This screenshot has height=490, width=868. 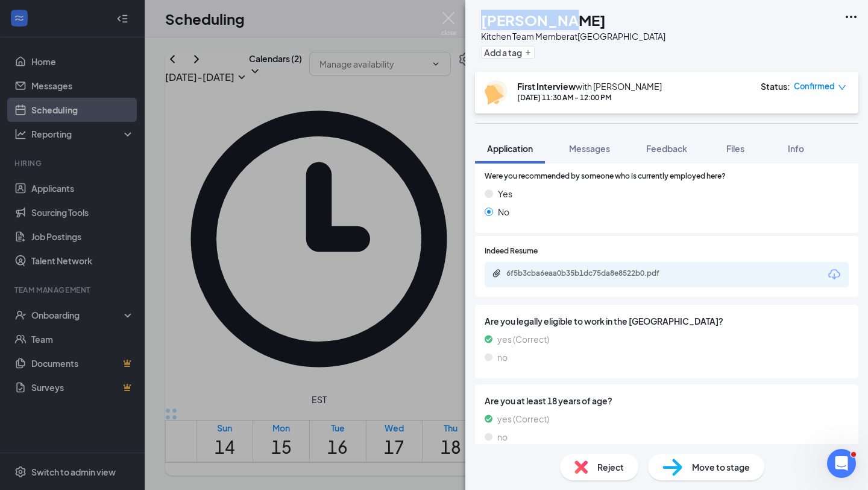 What do you see at coordinates (546, 86) in the screenshot?
I see `b: First Interview` at bounding box center [546, 86].